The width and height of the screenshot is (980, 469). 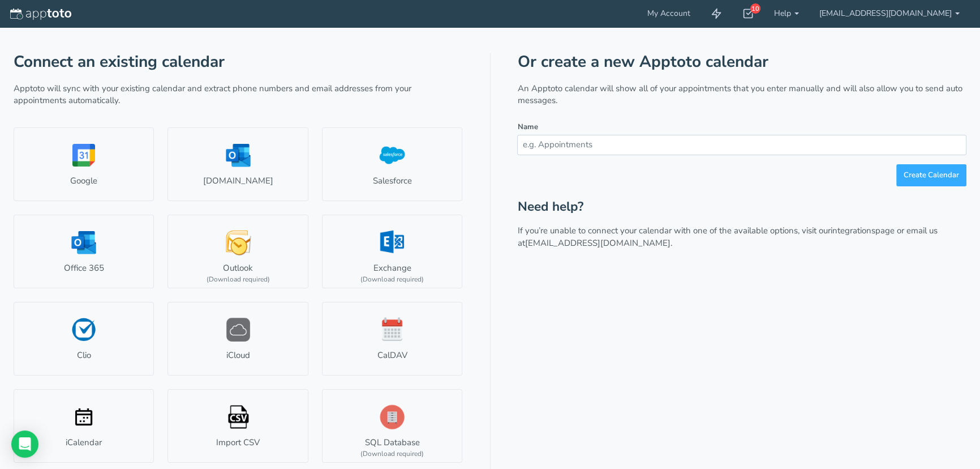 I want to click on div: Open Intercom Messenger, so click(x=25, y=444).